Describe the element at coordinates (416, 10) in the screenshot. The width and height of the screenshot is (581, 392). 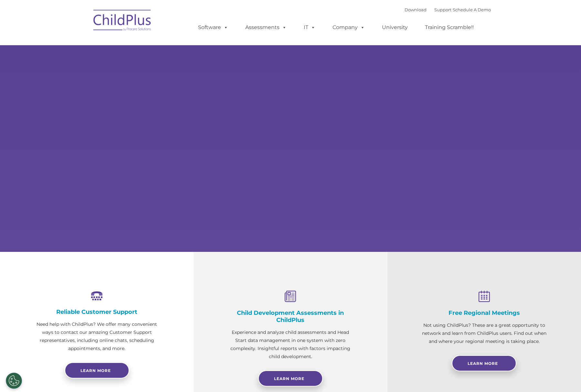
I see `a: Download` at that location.